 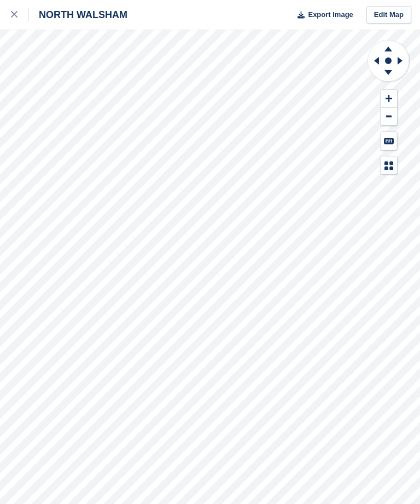 I want to click on span: Export Image, so click(x=331, y=15).